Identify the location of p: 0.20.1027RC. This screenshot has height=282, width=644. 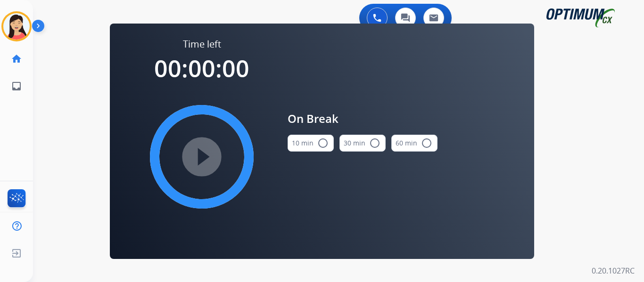
(613, 271).